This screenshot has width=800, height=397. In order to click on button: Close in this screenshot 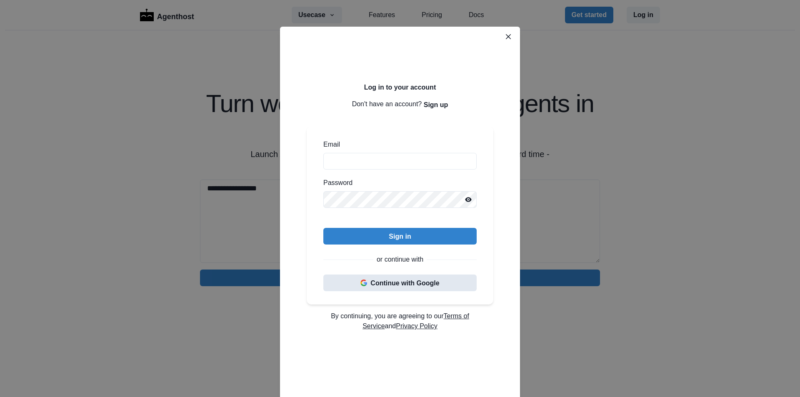, I will do `click(509, 37)`.